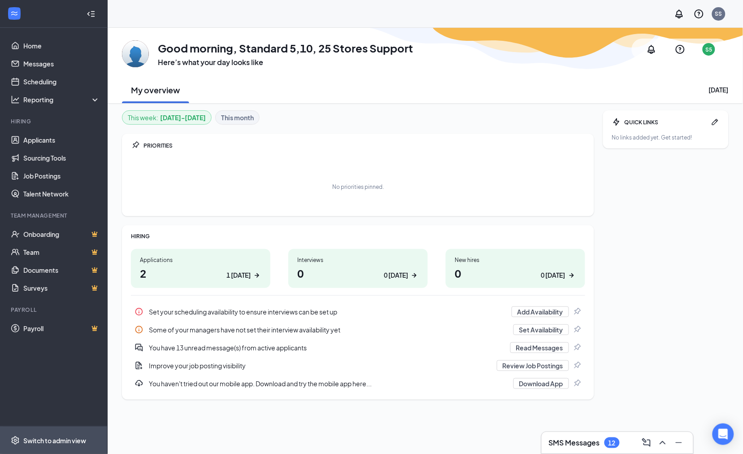 Image resolution: width=743 pixels, height=454 pixels. Describe the element at coordinates (61, 46) in the screenshot. I see `a: Home` at that location.